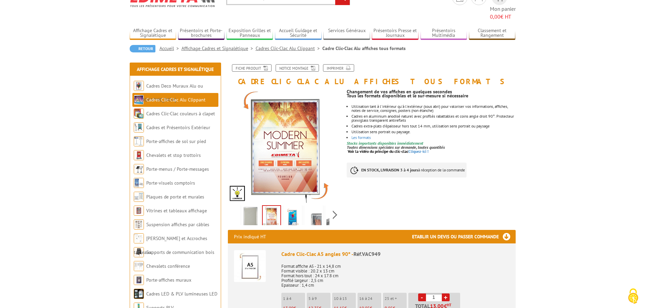 This screenshot has width=645, height=308. I want to click on img: Porte-affiches muraux, so click(139, 280).